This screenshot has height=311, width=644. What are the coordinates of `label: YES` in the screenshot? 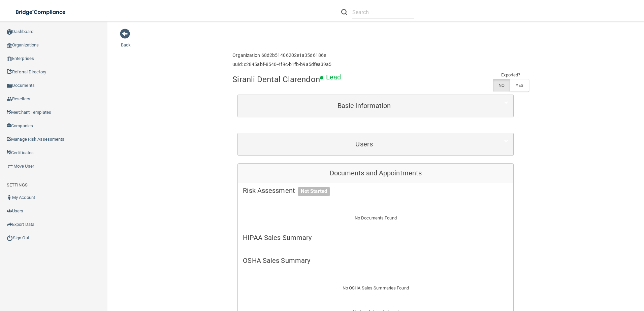 It's located at (519, 85).